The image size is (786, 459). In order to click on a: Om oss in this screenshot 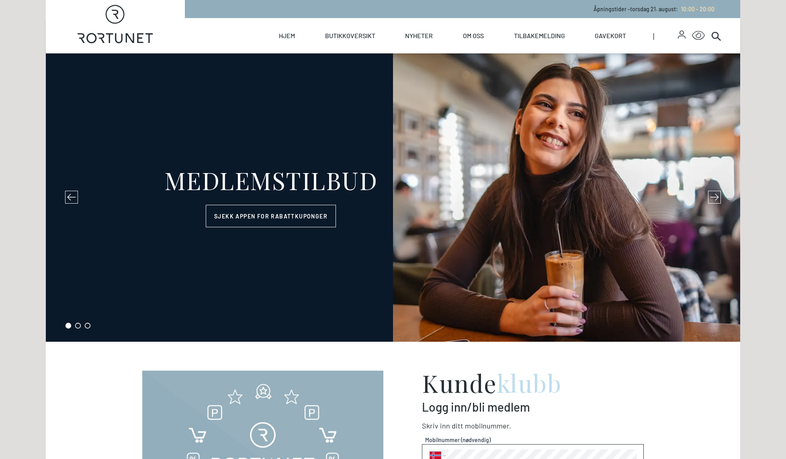, I will do `click(473, 36)`.